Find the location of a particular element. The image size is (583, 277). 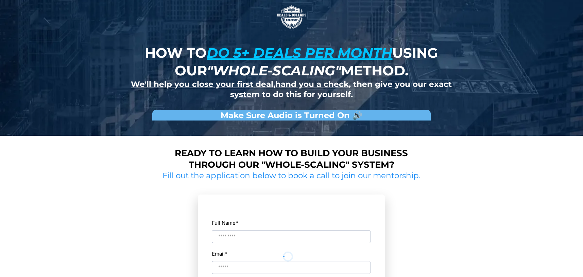

strong: Make Sure Audio is Turned On 🔊 is located at coordinates (291, 115).